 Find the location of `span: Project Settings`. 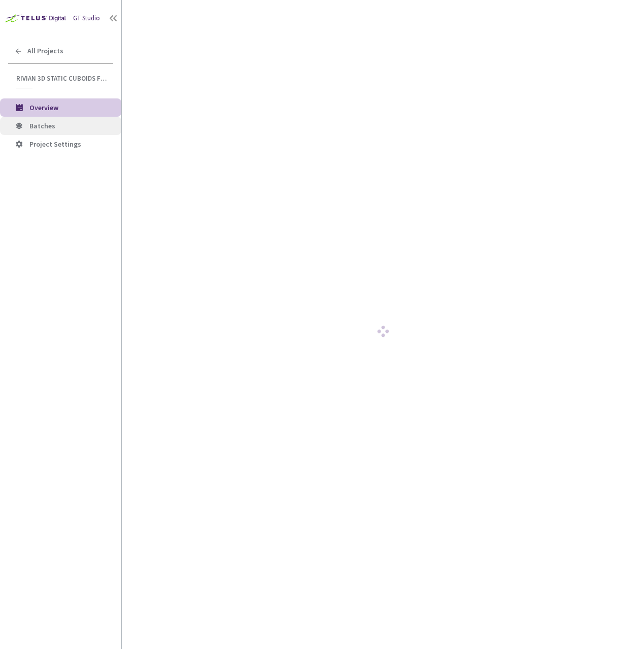

span: Project Settings is located at coordinates (56, 144).